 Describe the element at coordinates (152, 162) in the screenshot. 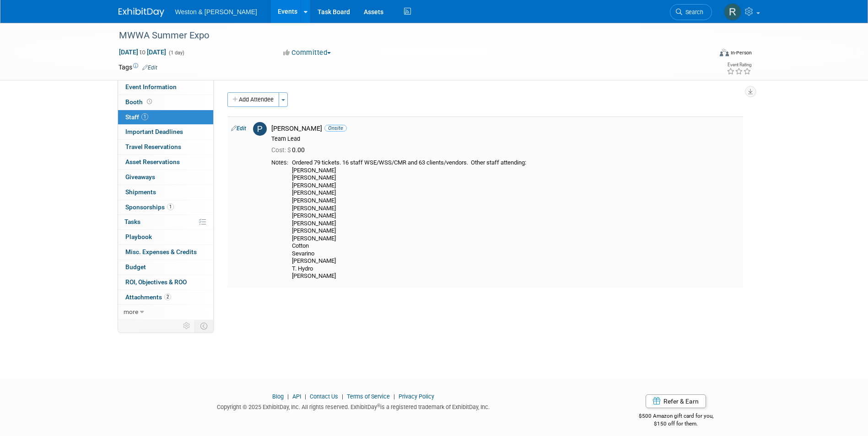

I see `span: Asset Reservations` at that location.